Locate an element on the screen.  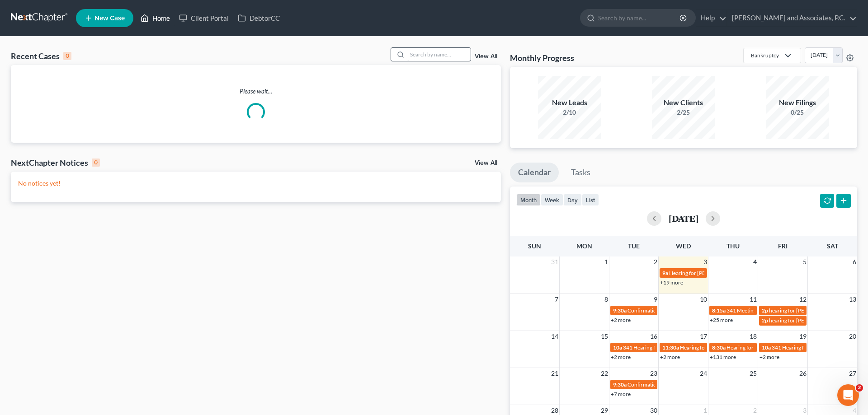
span: 18 is located at coordinates (753, 336).